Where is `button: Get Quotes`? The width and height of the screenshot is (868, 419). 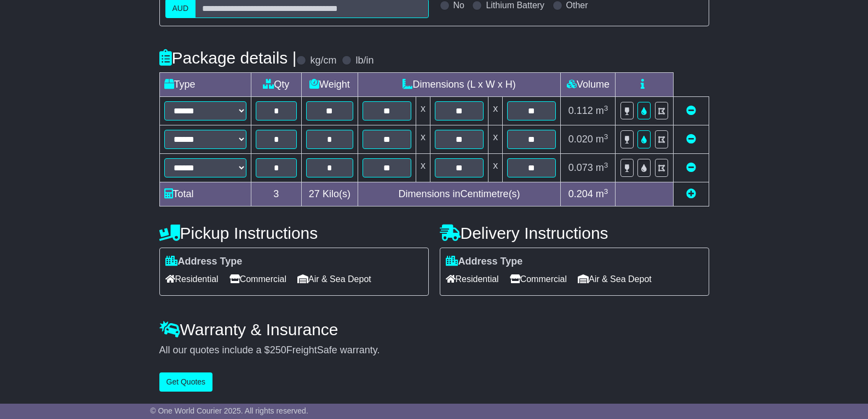 button: Get Quotes is located at coordinates (186, 381).